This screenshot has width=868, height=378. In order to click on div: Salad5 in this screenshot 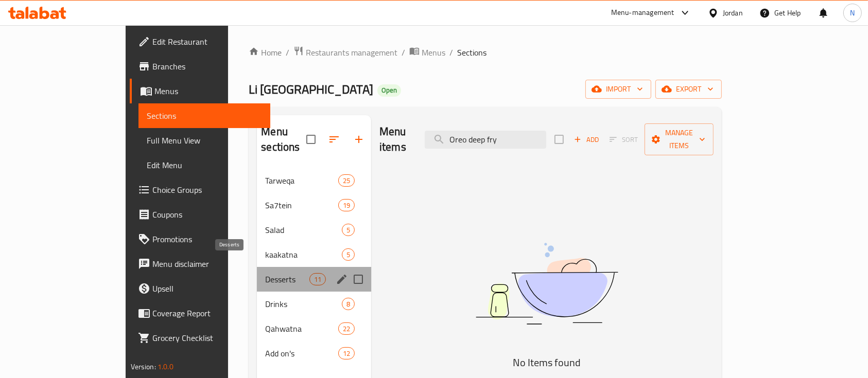, I will do `click(314, 230)`.